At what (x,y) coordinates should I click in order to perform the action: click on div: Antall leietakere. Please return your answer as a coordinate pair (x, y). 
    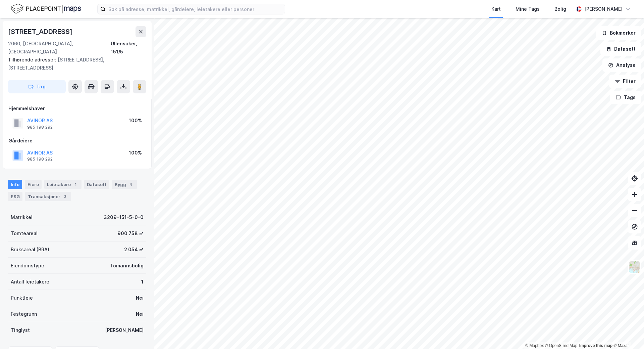
    Looking at the image, I should click on (30, 282).